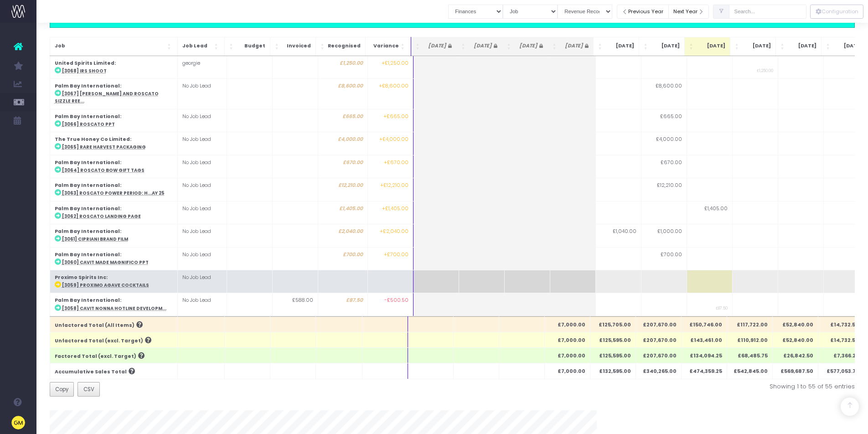 This screenshot has height=434, width=868. What do you see at coordinates (394, 139) in the screenshot?
I see `span: +£4,000.00` at bounding box center [394, 139].